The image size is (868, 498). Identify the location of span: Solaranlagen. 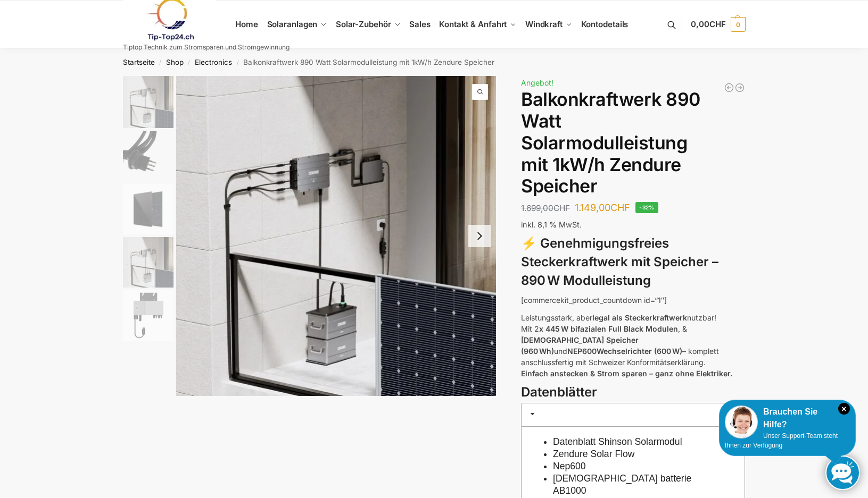
(293, 24).